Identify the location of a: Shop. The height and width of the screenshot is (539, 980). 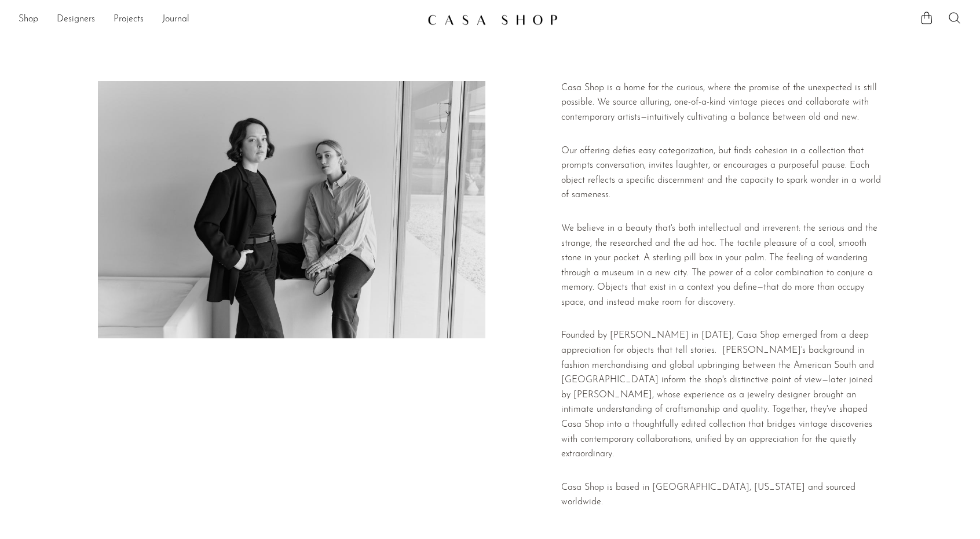
(29, 20).